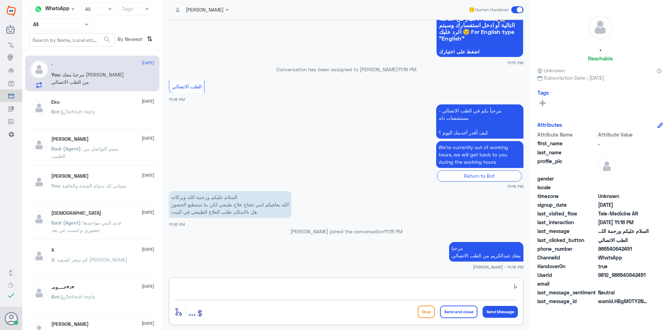  What do you see at coordinates (567, 134) in the screenshot?
I see `span: Attribute Name` at bounding box center [567, 134].